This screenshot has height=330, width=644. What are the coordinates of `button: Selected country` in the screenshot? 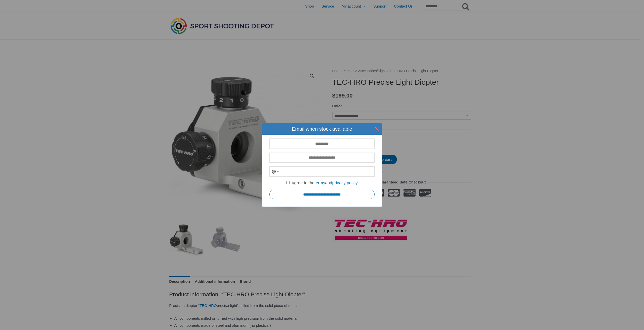 It's located at (276, 171).